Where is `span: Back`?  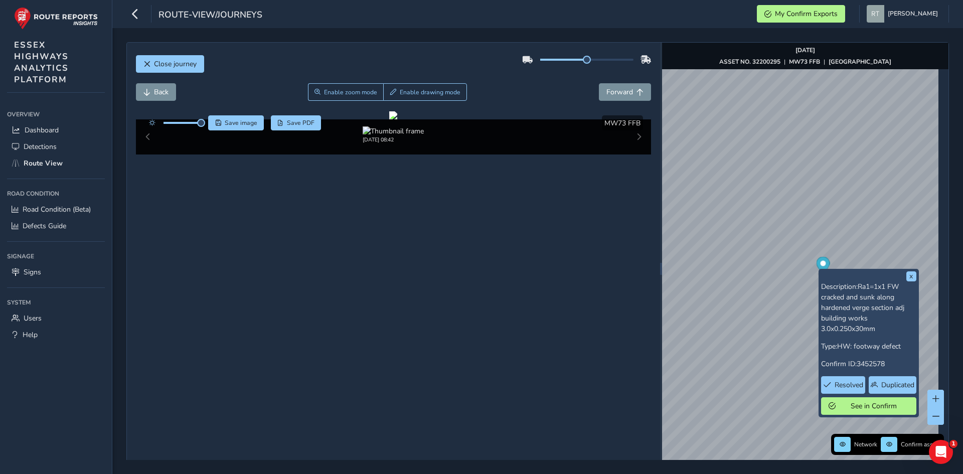 span: Back is located at coordinates (161, 92).